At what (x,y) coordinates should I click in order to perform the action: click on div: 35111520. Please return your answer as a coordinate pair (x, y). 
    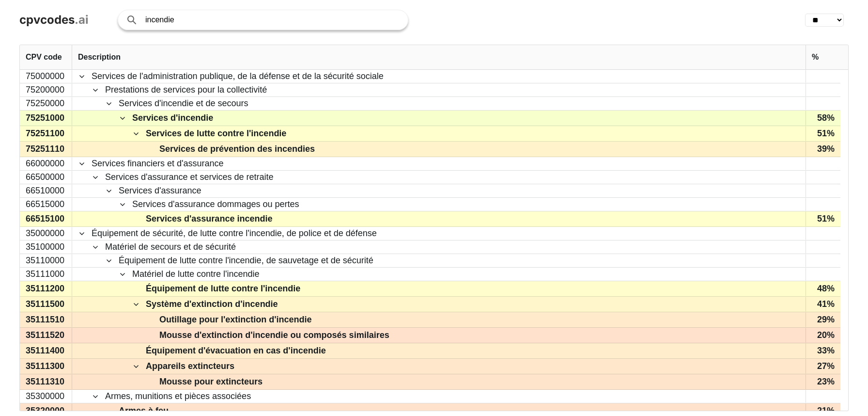
    Looking at the image, I should click on (46, 335).